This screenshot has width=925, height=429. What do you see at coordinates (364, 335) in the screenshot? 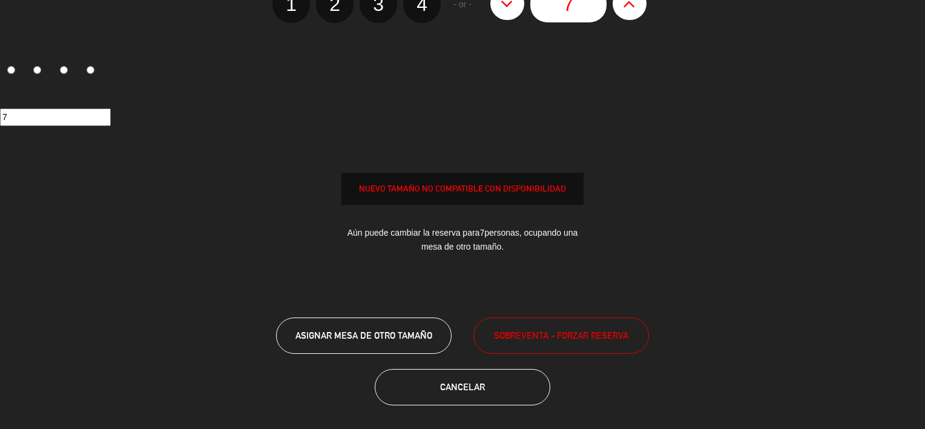
I see `span: ASIGNAR MESA DE OTRO TAMAÑO` at bounding box center [364, 335].